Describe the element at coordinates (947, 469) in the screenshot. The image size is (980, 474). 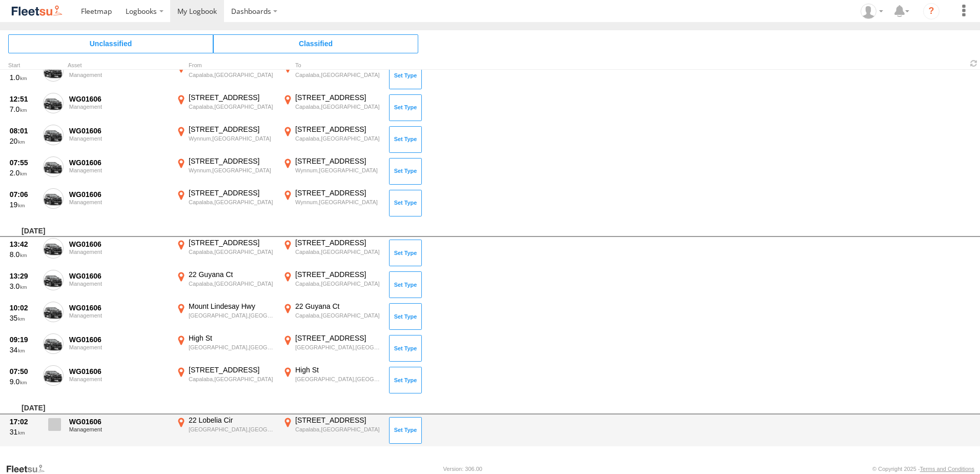
I see `a: Terms and Conditions` at that location.